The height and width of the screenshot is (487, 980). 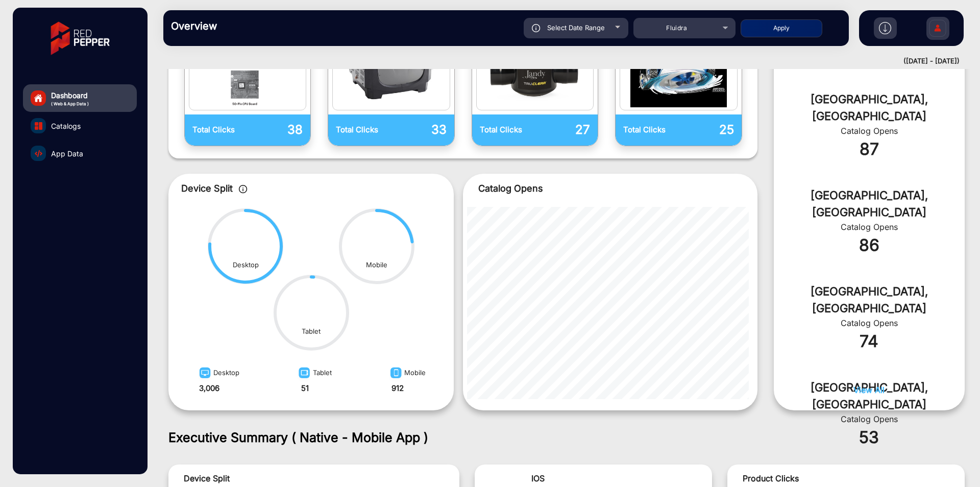 I want to click on div: 87, so click(x=869, y=149).